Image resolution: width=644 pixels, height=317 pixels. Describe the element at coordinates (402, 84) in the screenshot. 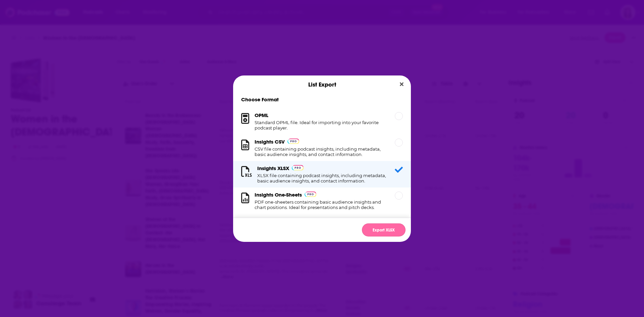

I see `button: Close` at that location.